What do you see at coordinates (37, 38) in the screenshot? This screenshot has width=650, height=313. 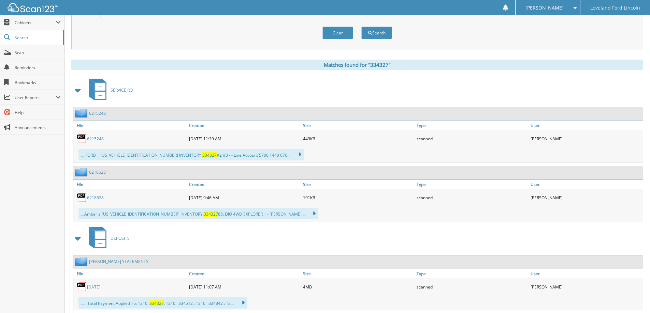 I see `span: Search` at bounding box center [37, 38].